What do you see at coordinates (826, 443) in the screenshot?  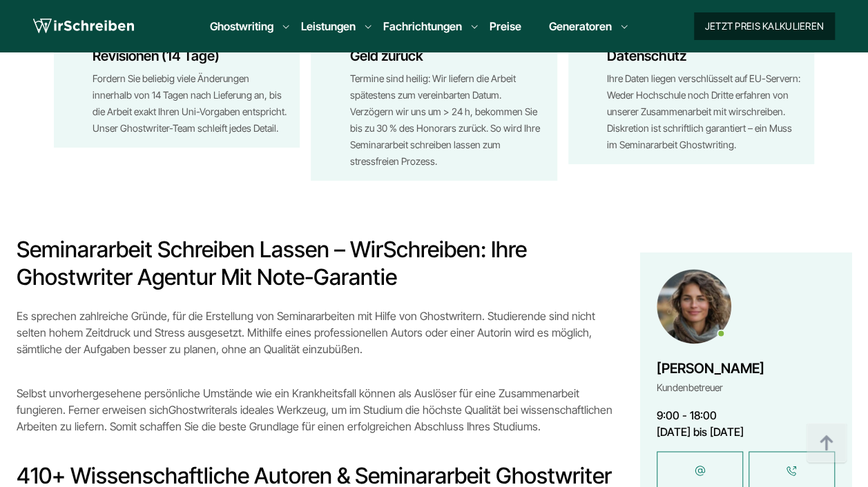 I see `img: button top` at bounding box center [826, 443].